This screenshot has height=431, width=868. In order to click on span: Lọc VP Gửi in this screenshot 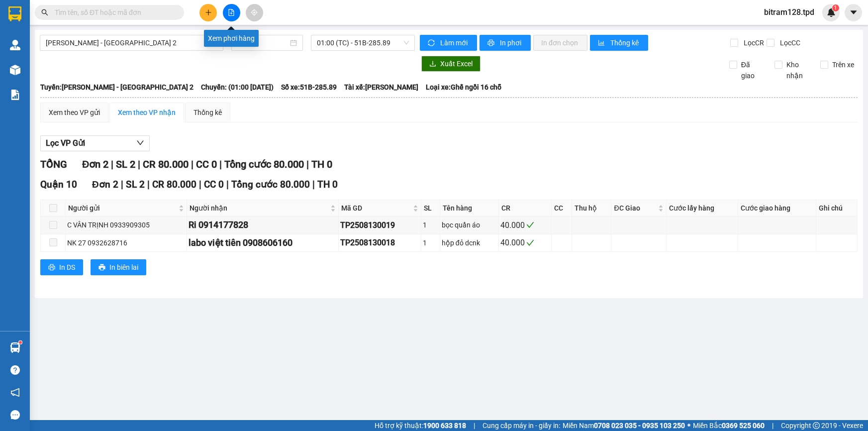, I will do `click(66, 143)`.